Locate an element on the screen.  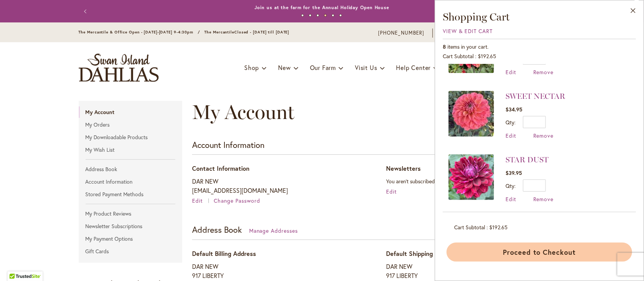
a: My Downloadable Products is located at coordinates (130, 137).